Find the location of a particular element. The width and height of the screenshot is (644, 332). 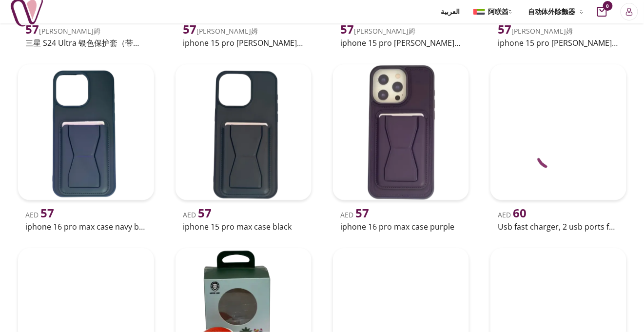

h2: iphone 15 pro max case black is located at coordinates (243, 227).